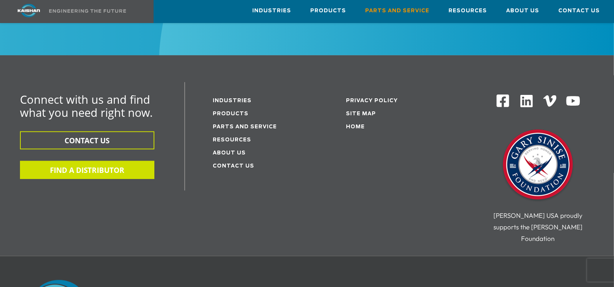 The width and height of the screenshot is (614, 287). What do you see at coordinates (397, 11) in the screenshot?
I see `span: Parts and Service` at bounding box center [397, 11].